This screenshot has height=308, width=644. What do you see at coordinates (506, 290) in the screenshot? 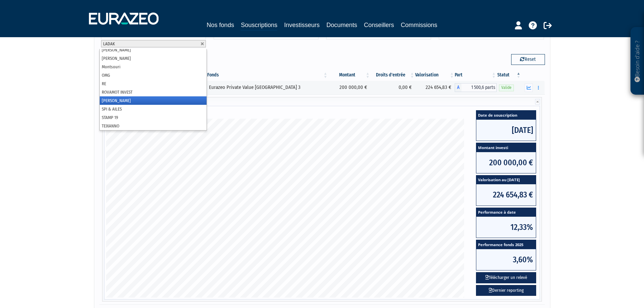
I see `a: Dernier reporting` at bounding box center [506, 290].